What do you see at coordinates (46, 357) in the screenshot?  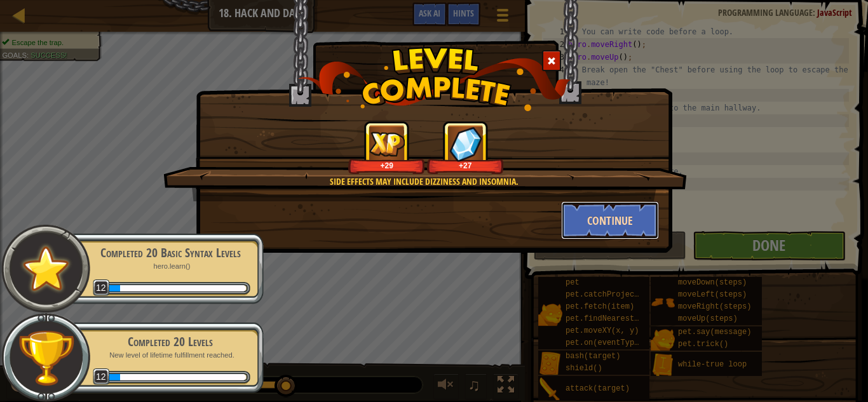 I see `img: trophy.png` at bounding box center [46, 357].